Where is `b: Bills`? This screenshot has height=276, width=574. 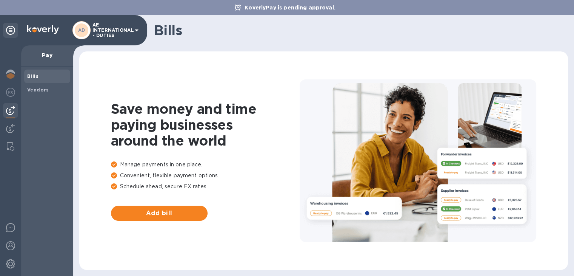
b: Bills is located at coordinates (33, 76).